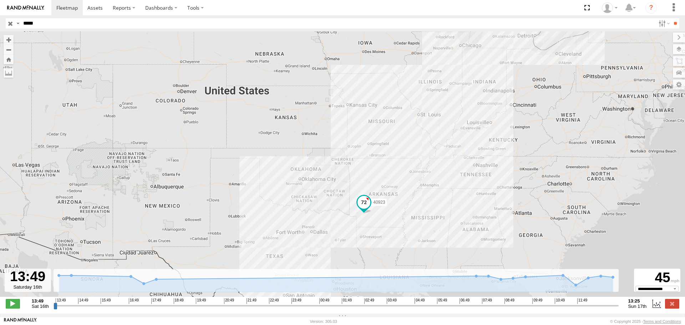  I want to click on span: 01:49, so click(347, 301).